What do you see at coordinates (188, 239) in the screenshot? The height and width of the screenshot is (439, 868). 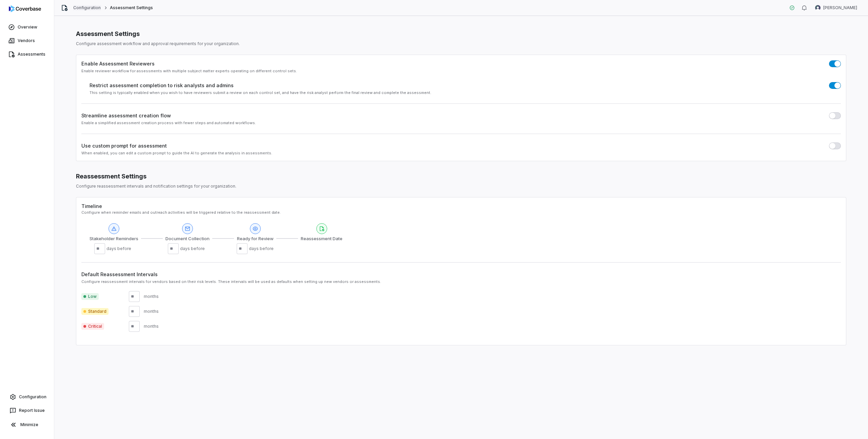 I see `span: Document Collection` at bounding box center [188, 239].